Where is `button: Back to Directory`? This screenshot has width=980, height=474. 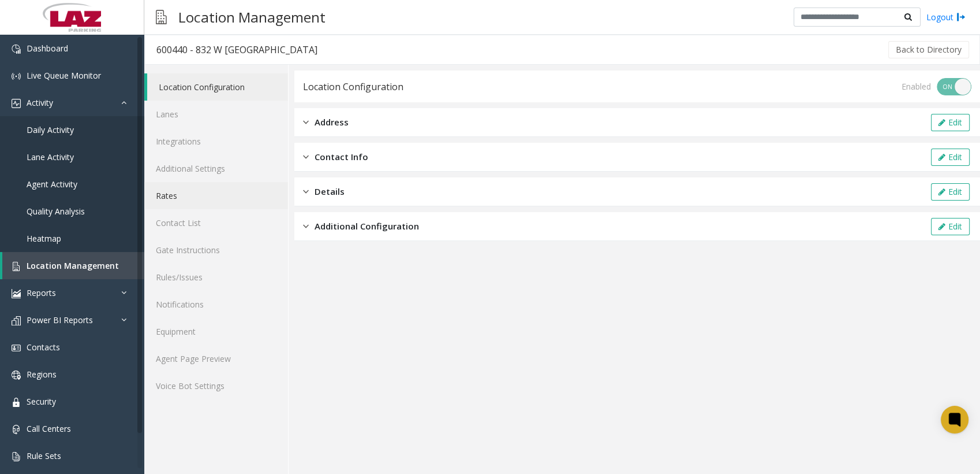 button: Back to Directory is located at coordinates (929, 50).